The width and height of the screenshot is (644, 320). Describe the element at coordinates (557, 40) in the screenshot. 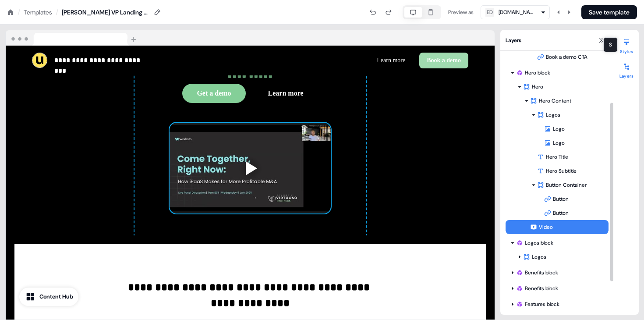

I see `div: Layers` at that location.